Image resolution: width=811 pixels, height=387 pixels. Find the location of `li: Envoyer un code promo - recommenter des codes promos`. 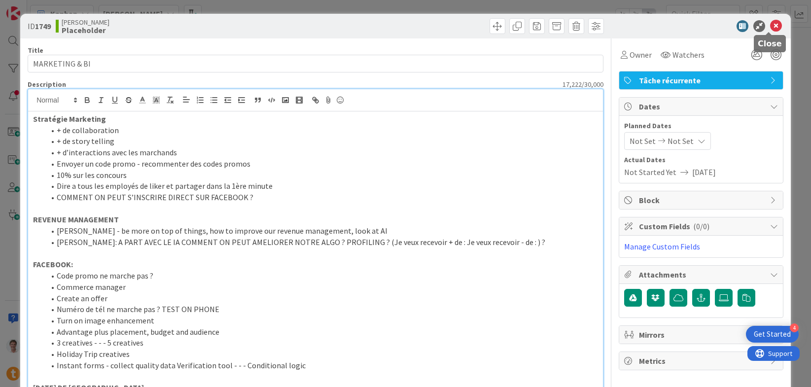

li: Envoyer un code promo - recommenter des codes promos is located at coordinates (321, 164).